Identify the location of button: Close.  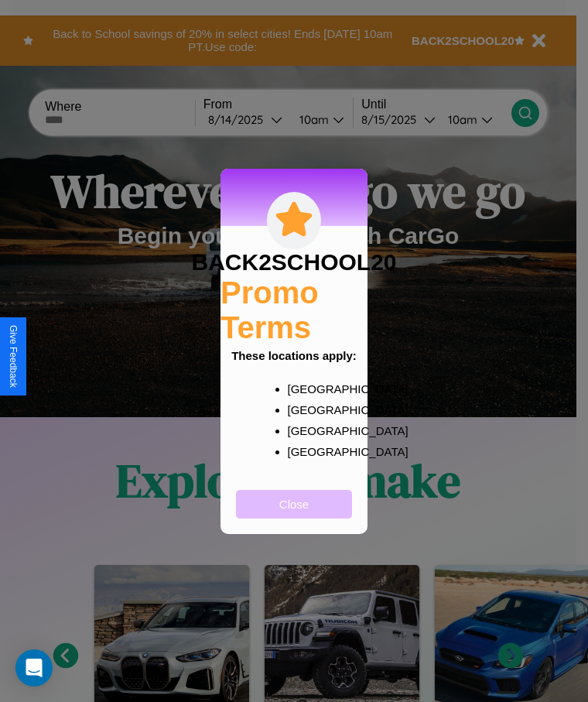
(294, 504).